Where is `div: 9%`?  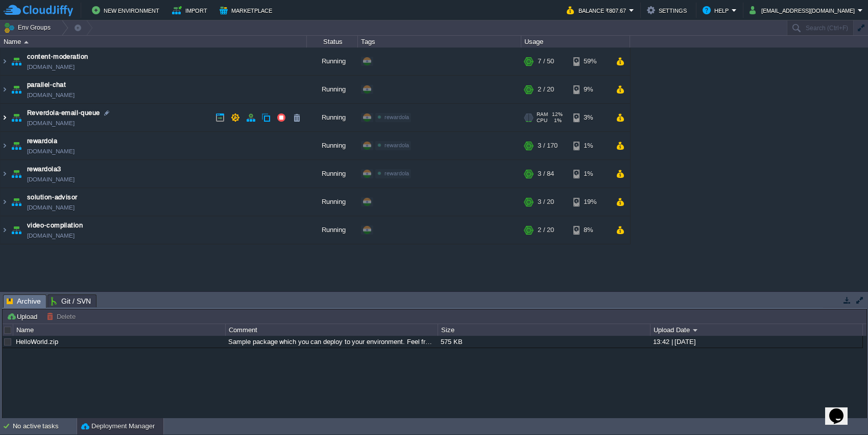
div: 9% is located at coordinates (590, 89).